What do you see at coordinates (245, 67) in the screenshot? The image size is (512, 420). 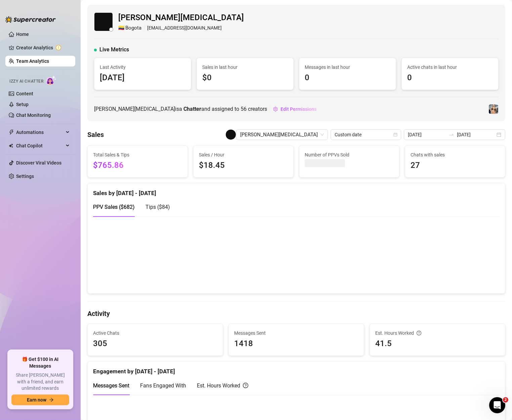 I see `span: Sales in last hour` at bounding box center [245, 67].